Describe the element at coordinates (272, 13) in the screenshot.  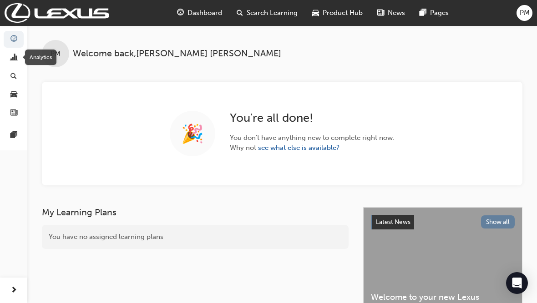
I see `span: Search Learning` at that location.